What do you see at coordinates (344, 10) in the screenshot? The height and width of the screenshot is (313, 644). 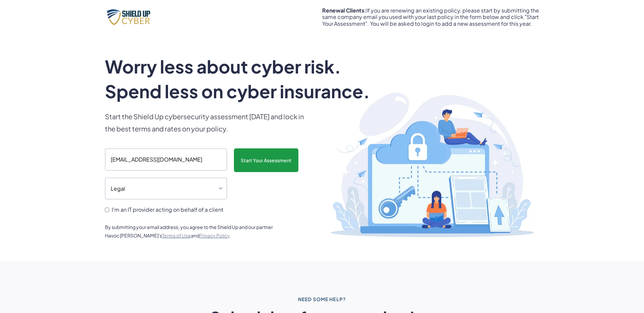 I see `strong: Renewal Clients:` at bounding box center [344, 10].